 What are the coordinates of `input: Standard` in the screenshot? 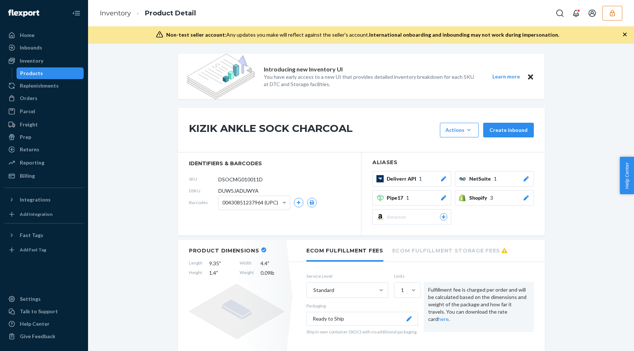 It's located at (313, 290).